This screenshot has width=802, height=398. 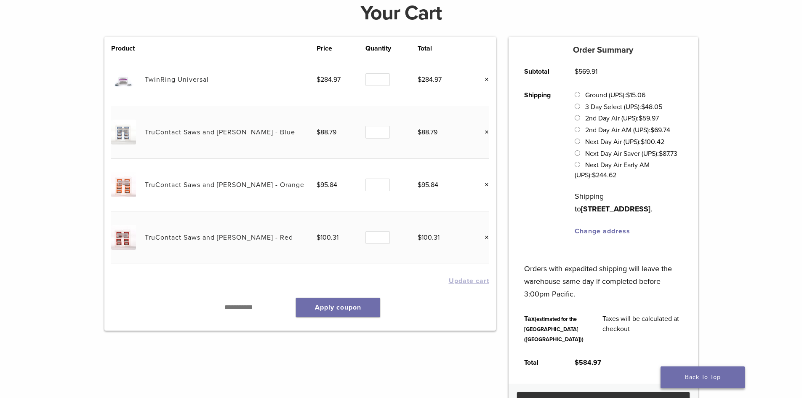 What do you see at coordinates (588, 363) in the screenshot?
I see `bdi: 584.97` at bounding box center [588, 363].